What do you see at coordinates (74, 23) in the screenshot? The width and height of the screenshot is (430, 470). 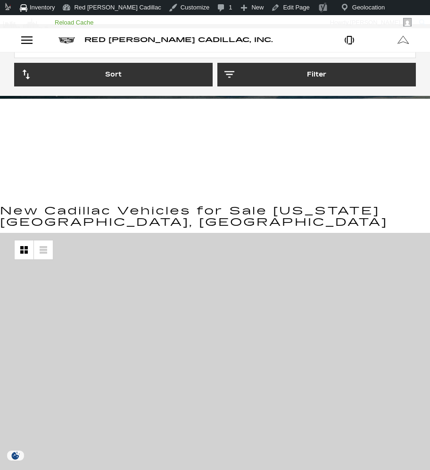 I see `a: Reload Cache` at bounding box center [74, 23].